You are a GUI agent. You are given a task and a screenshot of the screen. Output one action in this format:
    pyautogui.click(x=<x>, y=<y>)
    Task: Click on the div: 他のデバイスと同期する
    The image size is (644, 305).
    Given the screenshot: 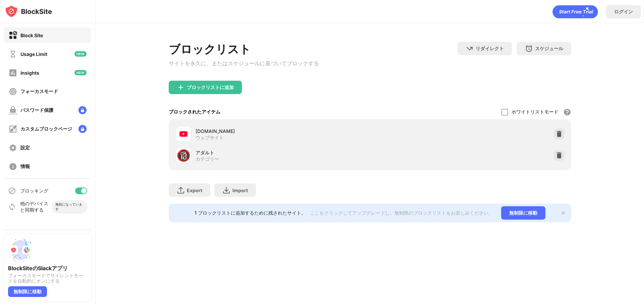 What is the action you would take?
    pyautogui.click(x=35, y=207)
    